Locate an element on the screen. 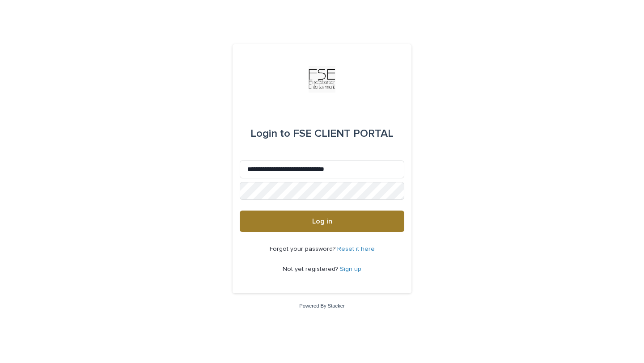 Image resolution: width=644 pixels, height=363 pixels. span: Forgot your password? is located at coordinates (303, 249).